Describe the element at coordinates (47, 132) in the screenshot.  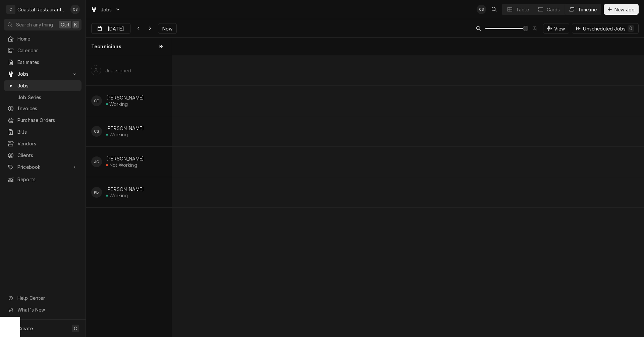
I see `span: Bills` at that location.